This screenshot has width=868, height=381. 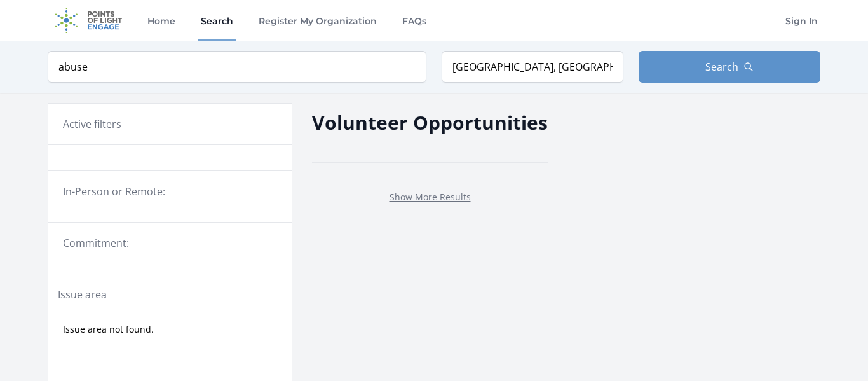 What do you see at coordinates (430, 122) in the screenshot?
I see `h2: Volunteer Opportunities` at bounding box center [430, 122].